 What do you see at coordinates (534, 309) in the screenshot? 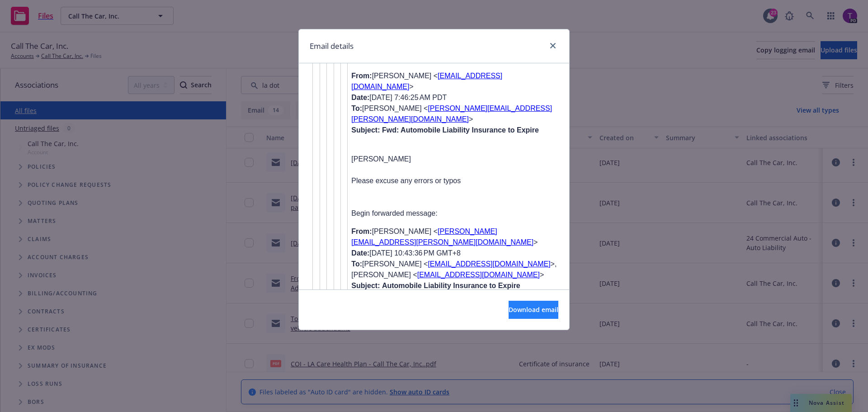
I see `span: Download email` at bounding box center [534, 309].